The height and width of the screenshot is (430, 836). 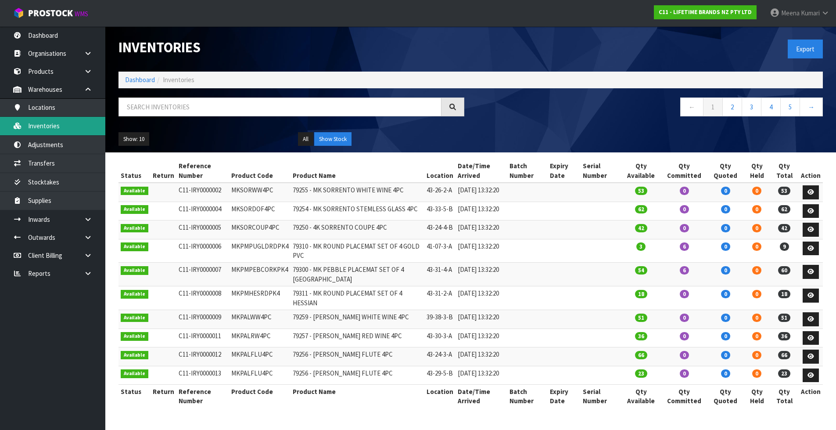 I want to click on th: Reference Number, so click(x=203, y=171).